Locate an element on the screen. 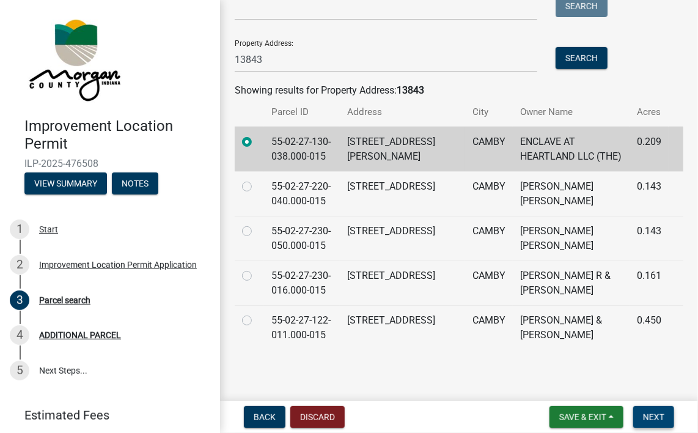  img: Morgan County, Indiana is located at coordinates (73, 59).